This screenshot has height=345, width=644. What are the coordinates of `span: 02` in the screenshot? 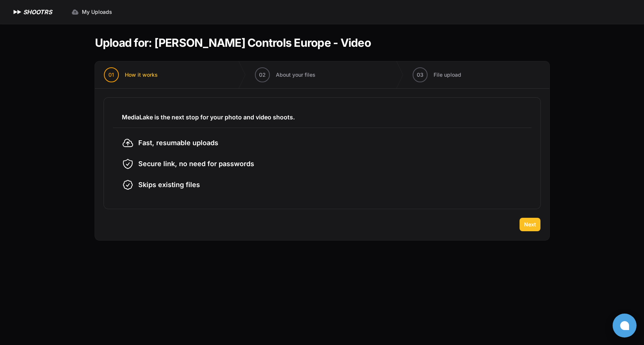 It's located at (262, 75).